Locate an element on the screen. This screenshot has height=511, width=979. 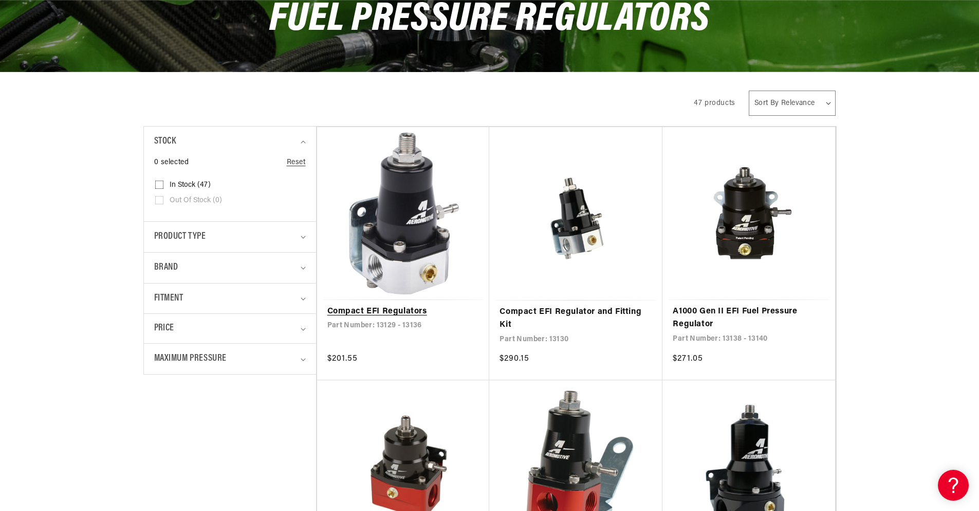
a: Compact EFI Regulators is located at coordinates (404, 312).